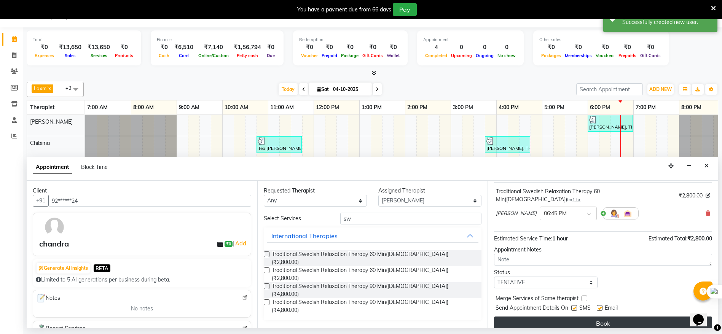 The height and width of the screenshot is (334, 722). I want to click on span: Online/Custom, so click(214, 56).